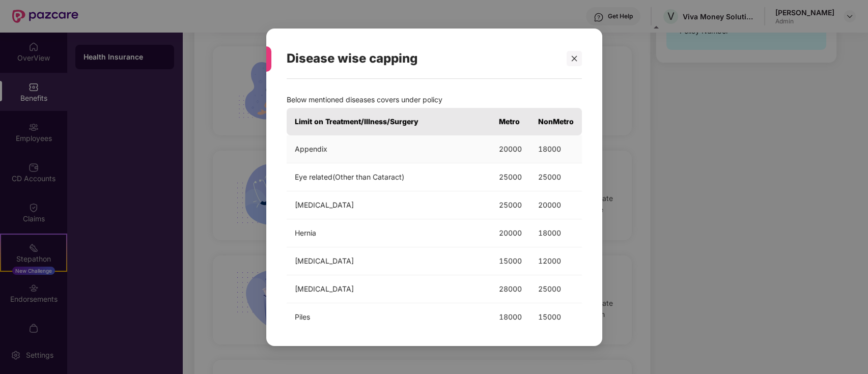 The height and width of the screenshot is (374, 868). What do you see at coordinates (422, 58) in the screenshot?
I see `div: Disease wise capping` at bounding box center [422, 58].